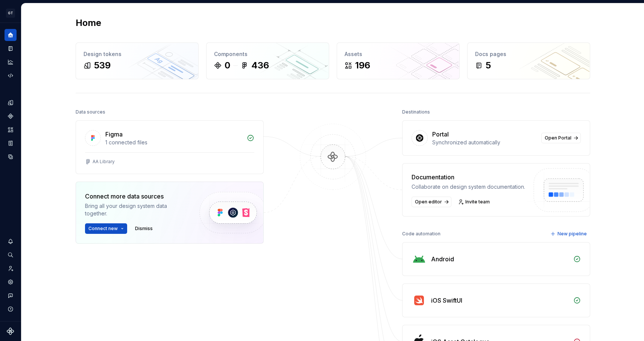  What do you see at coordinates (558, 138) in the screenshot?
I see `span: Open Portal` at bounding box center [558, 138].